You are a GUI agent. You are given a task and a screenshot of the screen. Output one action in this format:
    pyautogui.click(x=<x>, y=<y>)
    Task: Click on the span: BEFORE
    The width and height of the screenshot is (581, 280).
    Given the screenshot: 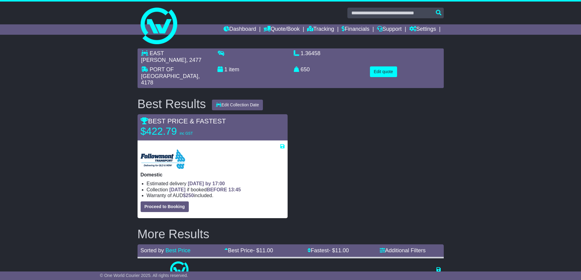 What is the action you would take?
    pyautogui.click(x=217, y=190)
    